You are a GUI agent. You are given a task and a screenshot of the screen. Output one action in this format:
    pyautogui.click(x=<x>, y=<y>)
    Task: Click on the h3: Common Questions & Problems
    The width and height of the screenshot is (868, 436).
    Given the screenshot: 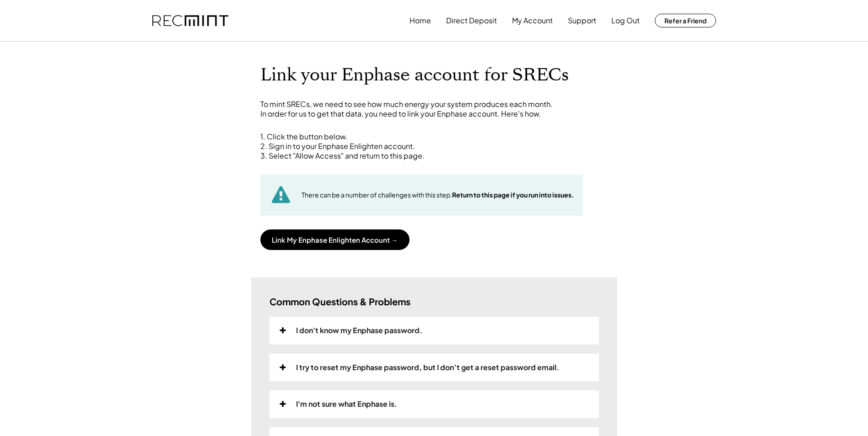 What is the action you would take?
    pyautogui.click(x=340, y=302)
    